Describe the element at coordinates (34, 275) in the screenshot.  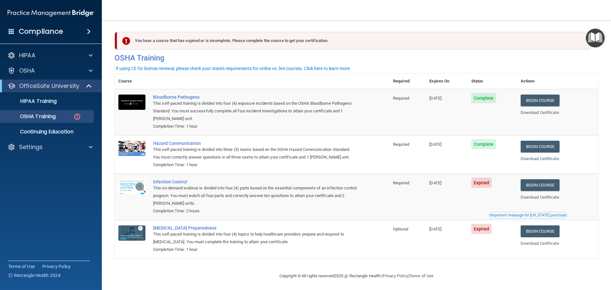
I see `span: Ⓒ Rectangle Health 2024` at that location.